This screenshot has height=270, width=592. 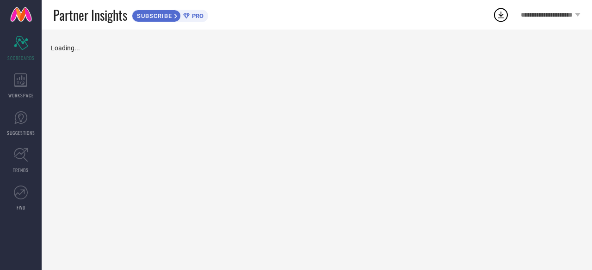 I want to click on span: Loading..., so click(x=65, y=48).